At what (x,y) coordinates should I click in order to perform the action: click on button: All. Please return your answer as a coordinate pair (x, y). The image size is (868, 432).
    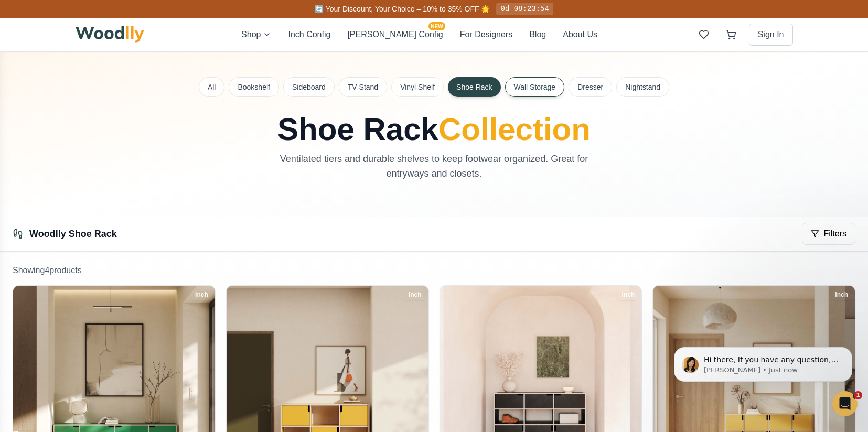
    Looking at the image, I should click on (212, 87).